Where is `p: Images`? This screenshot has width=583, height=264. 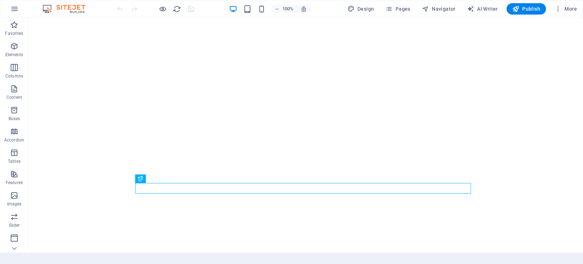
p: Images is located at coordinates (14, 204).